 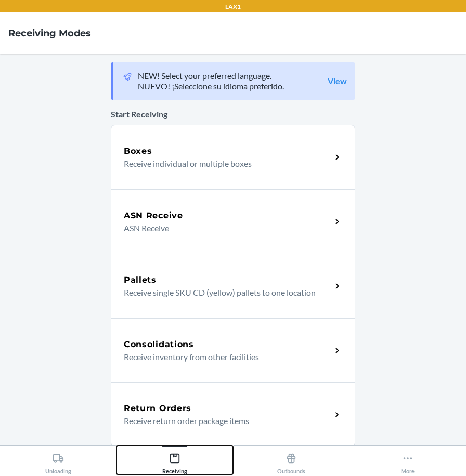 What do you see at coordinates (211, 76) in the screenshot?
I see `p: NEW! Select your preferred language.` at bounding box center [211, 76].